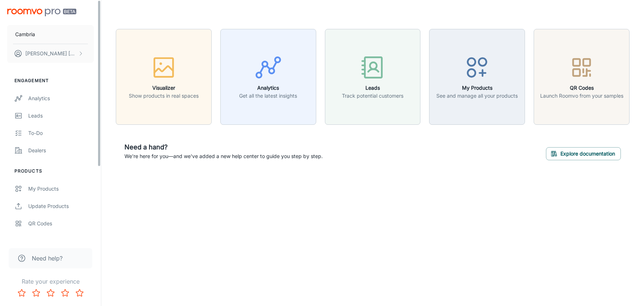 Image resolution: width=644 pixels, height=306 pixels. I want to click on div: Dealers, so click(61, 151).